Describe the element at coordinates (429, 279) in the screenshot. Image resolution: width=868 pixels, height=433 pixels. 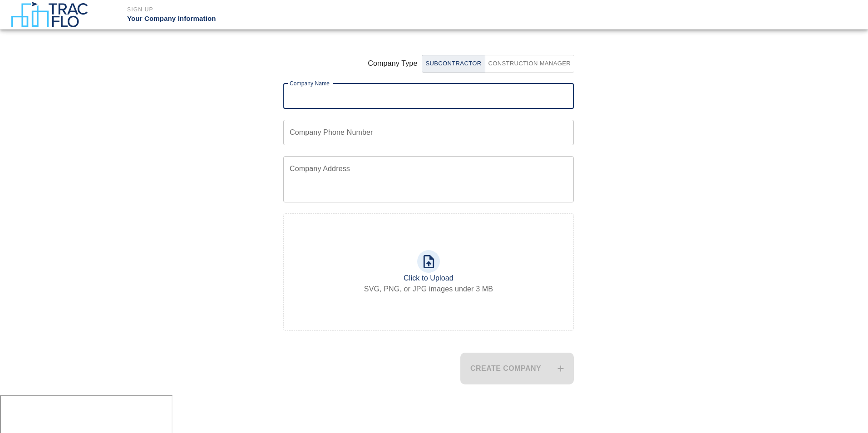
I see `p: Click to Upload` at that location.